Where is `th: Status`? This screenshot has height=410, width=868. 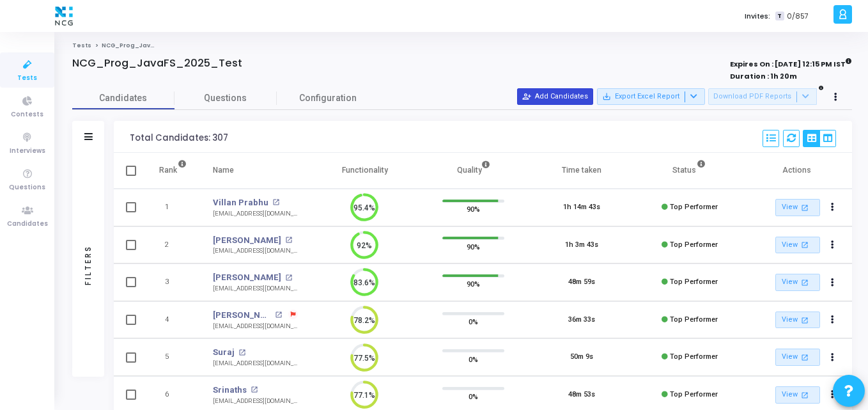
th: Status is located at coordinates (689, 171).